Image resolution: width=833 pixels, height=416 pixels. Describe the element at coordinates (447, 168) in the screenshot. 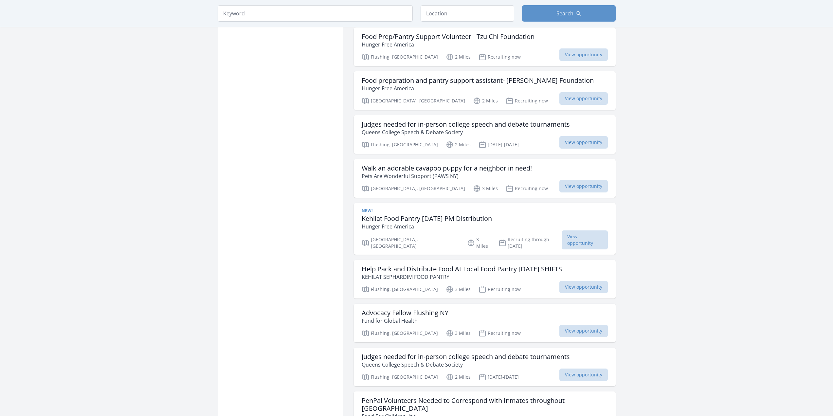

I see `h3: Walk an adorable cavapoo puppy for a neighbor in need!` at that location.